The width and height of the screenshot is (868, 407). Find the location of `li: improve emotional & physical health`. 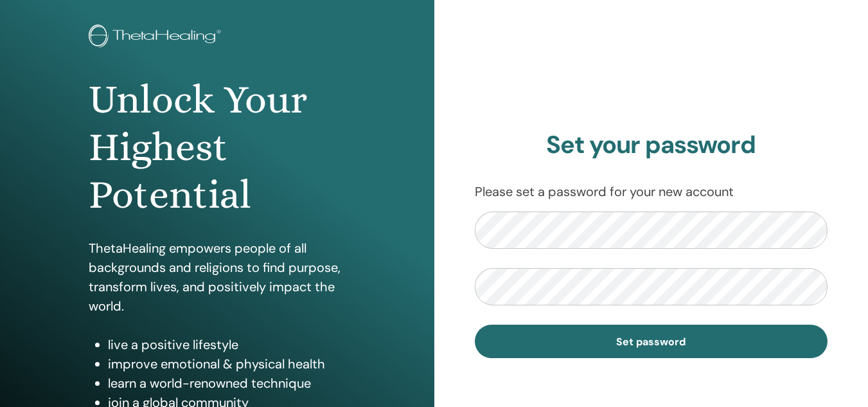

li: improve emotional & physical health is located at coordinates (226, 364).